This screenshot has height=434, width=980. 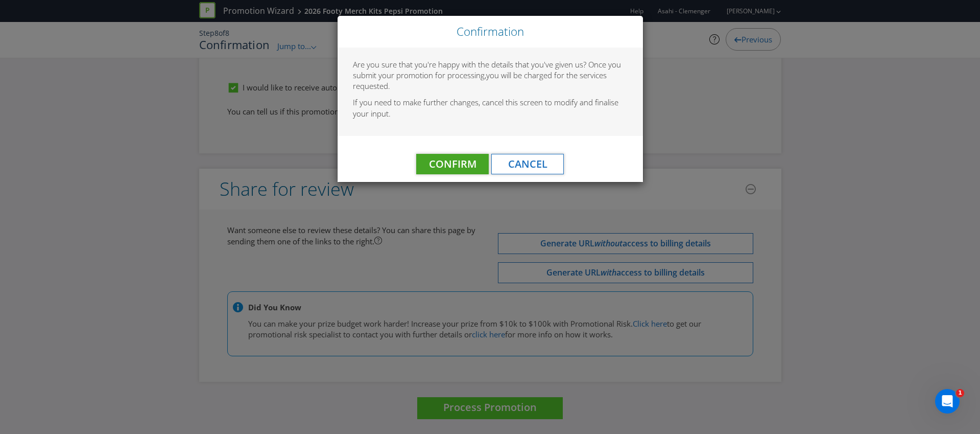 I want to click on span: you will be charged for the services requested, so click(x=480, y=81).